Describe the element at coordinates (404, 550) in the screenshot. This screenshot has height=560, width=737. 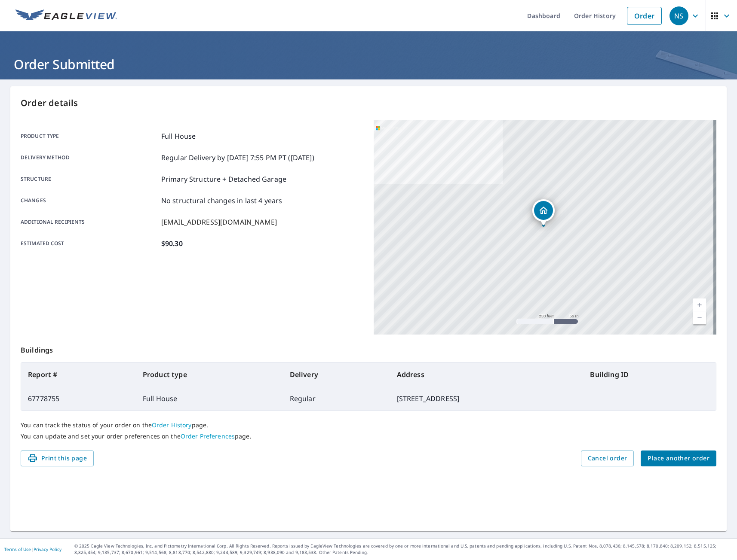
I see `p: © 2025 Eagle View Technologies, Inc. and Pictometry International Corp. All Rights Reserved. Repo...` at that location.